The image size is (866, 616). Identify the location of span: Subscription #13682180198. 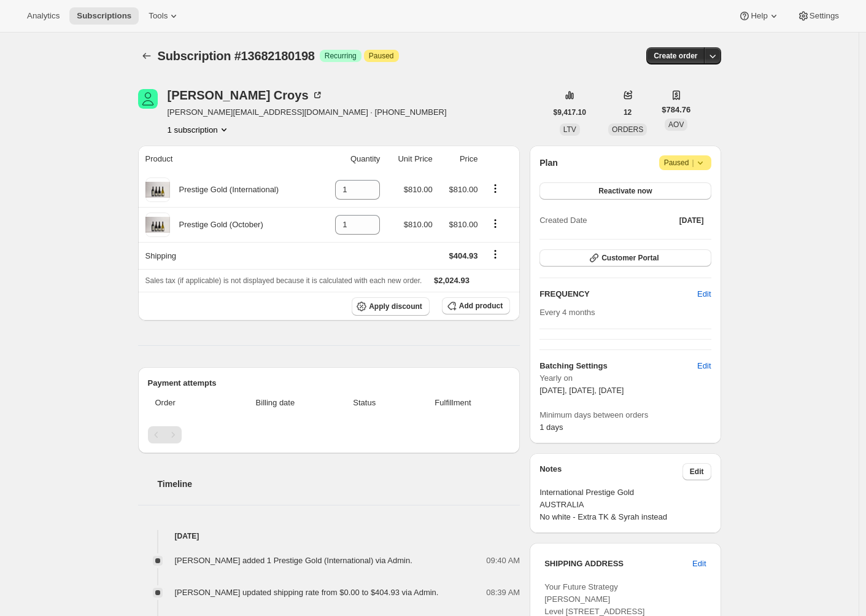
(237, 56).